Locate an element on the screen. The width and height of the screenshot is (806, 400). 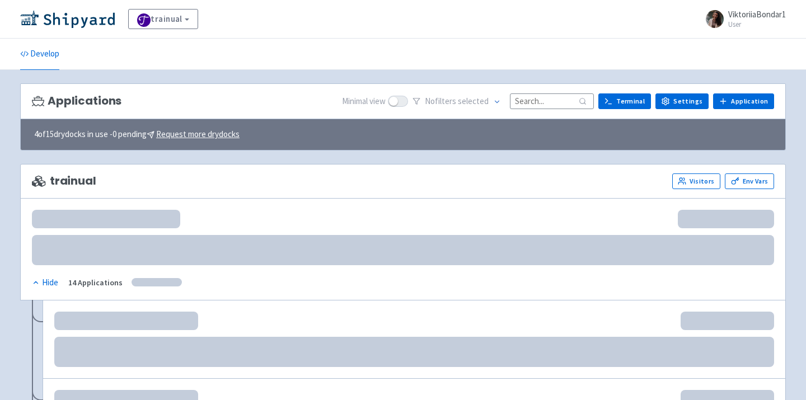
span: No filter s is located at coordinates (457, 101).